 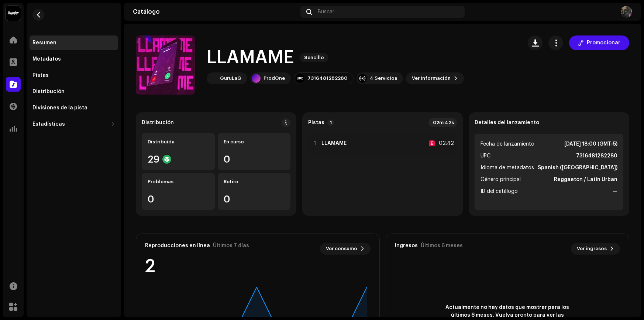 I want to click on re-m-nav-item: Distribución, so click(x=74, y=91).